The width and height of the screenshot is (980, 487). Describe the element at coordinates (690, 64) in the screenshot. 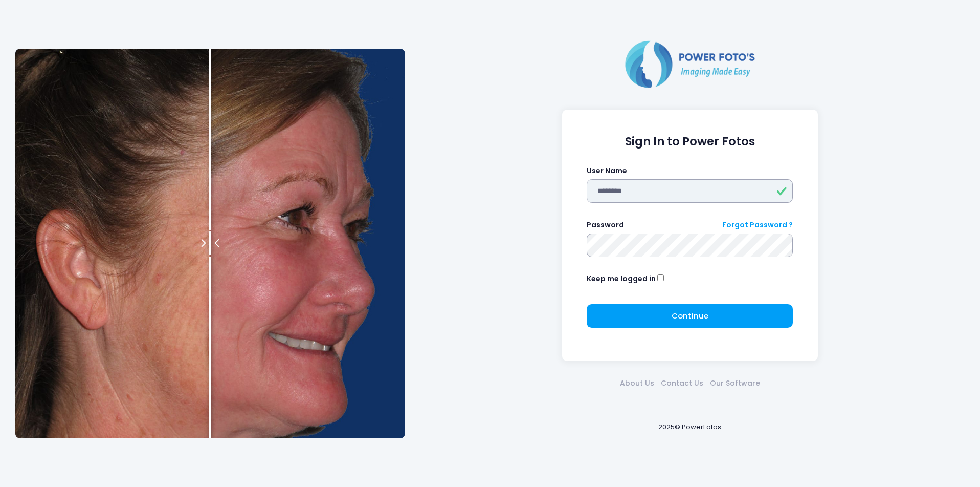

I see `img: Logo` at that location.